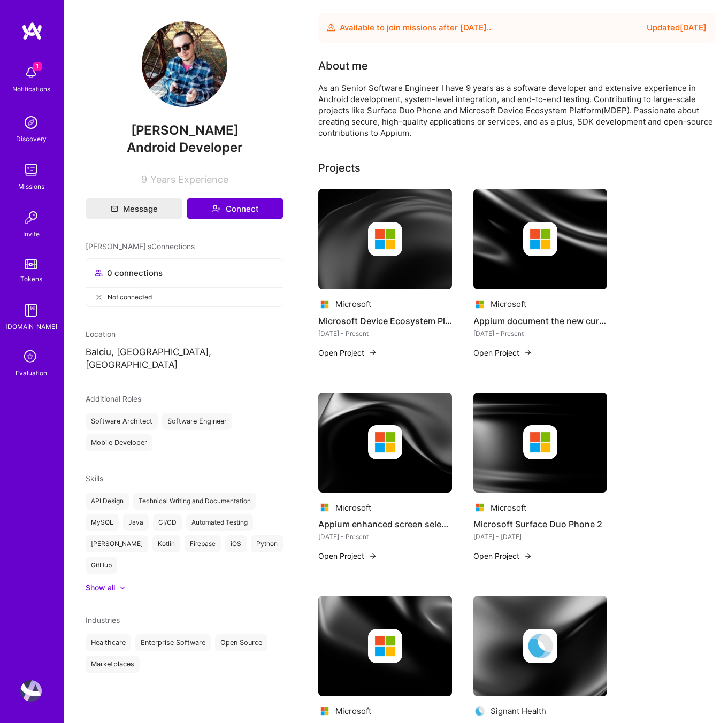 This screenshot has height=723, width=728. Describe the element at coordinates (219, 522) in the screenshot. I see `div: Automated Testing` at that location.